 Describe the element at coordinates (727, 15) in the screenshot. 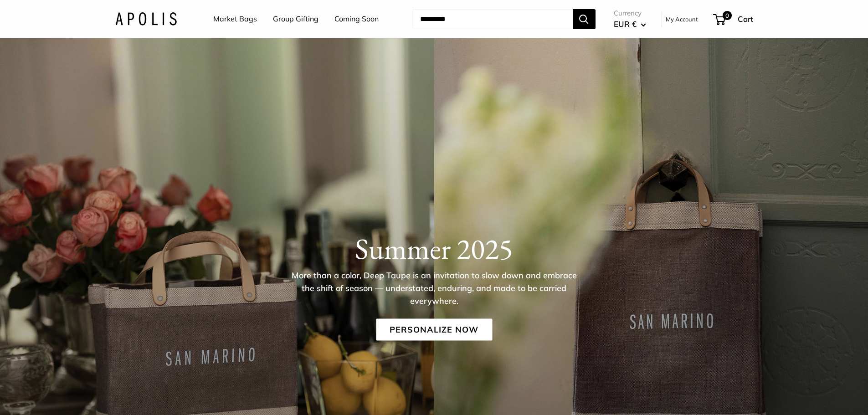

I see `span: 0` at that location.